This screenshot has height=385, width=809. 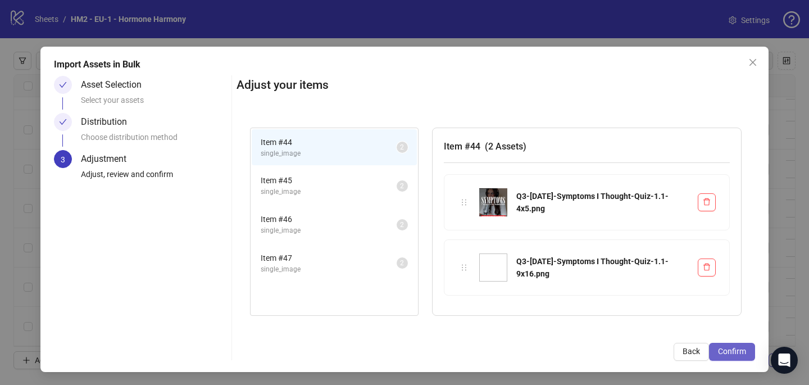 What do you see at coordinates (329, 142) in the screenshot?
I see `span: Item # 44` at bounding box center [329, 142].